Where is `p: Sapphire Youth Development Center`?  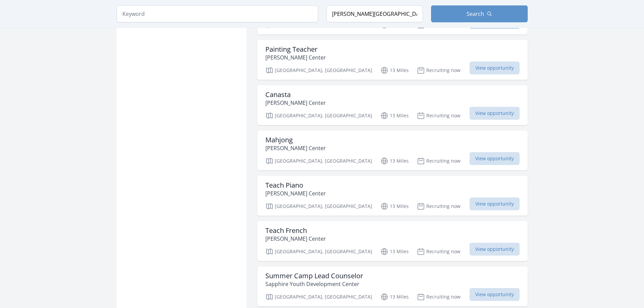 p: Sapphire Youth Development Center is located at coordinates (314, 284).